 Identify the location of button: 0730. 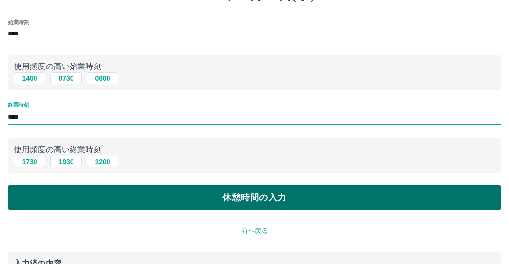
(66, 78).